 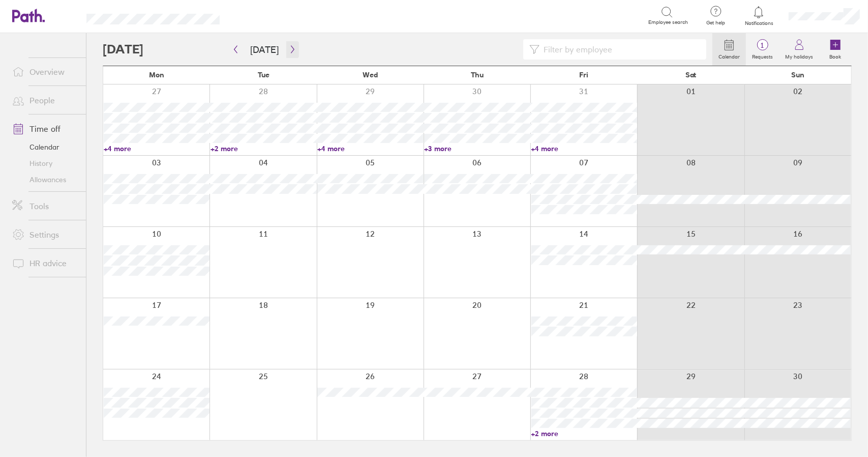 I want to click on a: Allowances, so click(x=45, y=179).